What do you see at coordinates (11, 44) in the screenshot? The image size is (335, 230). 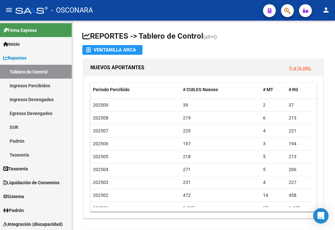 I see `span: Inicio` at bounding box center [11, 44].